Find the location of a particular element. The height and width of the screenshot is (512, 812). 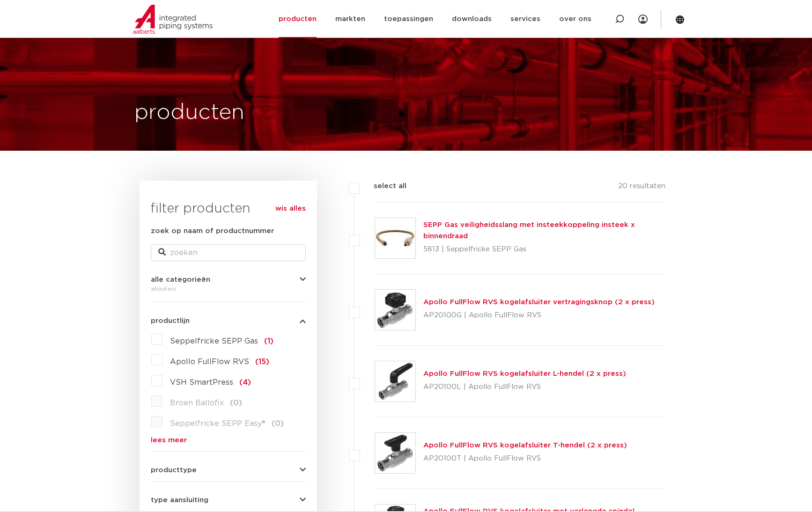

span: producttype is located at coordinates (173, 470).